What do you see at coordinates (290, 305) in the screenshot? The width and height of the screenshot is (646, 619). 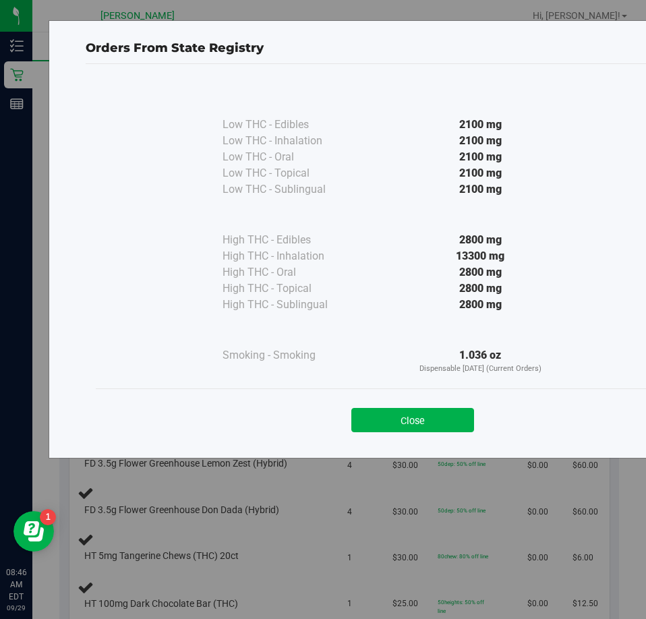 I see `div: High THC - Sublingual` at bounding box center [290, 305].